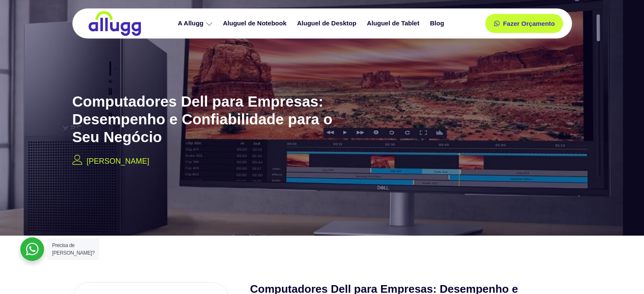  I want to click on div: Chat Widget, so click(623, 274).